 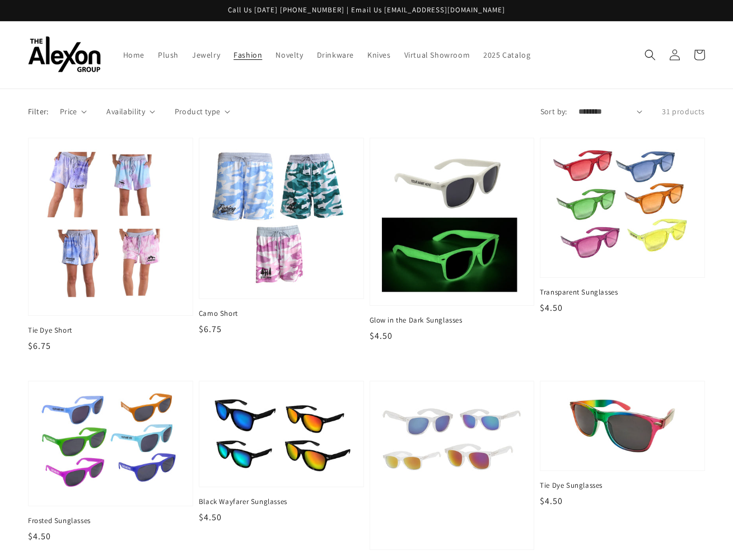 I want to click on span: Tie Dye Short, so click(x=110, y=330).